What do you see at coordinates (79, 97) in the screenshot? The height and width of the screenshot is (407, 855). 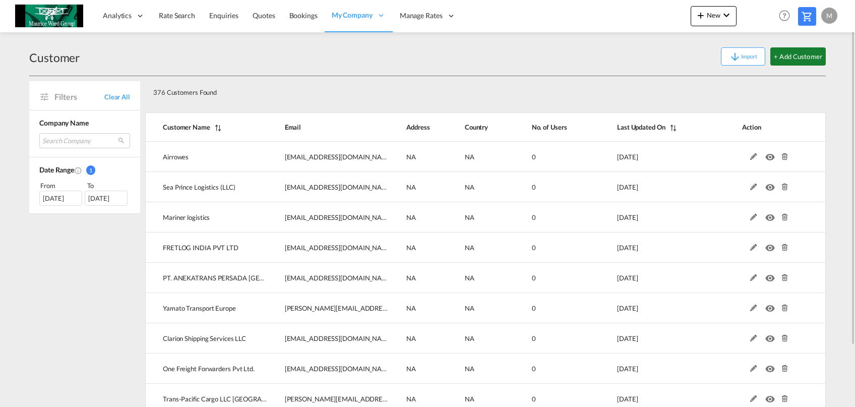 I see `span: Filters` at bounding box center [79, 97].